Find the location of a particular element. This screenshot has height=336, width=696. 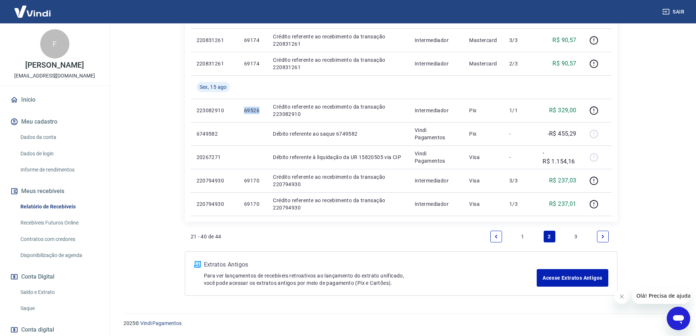

p: R$ 237,01 is located at coordinates (563, 204).